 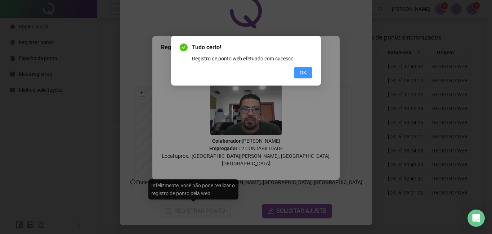 What do you see at coordinates (476, 219) in the screenshot?
I see `div: Open Intercom Messenger` at bounding box center [476, 219].